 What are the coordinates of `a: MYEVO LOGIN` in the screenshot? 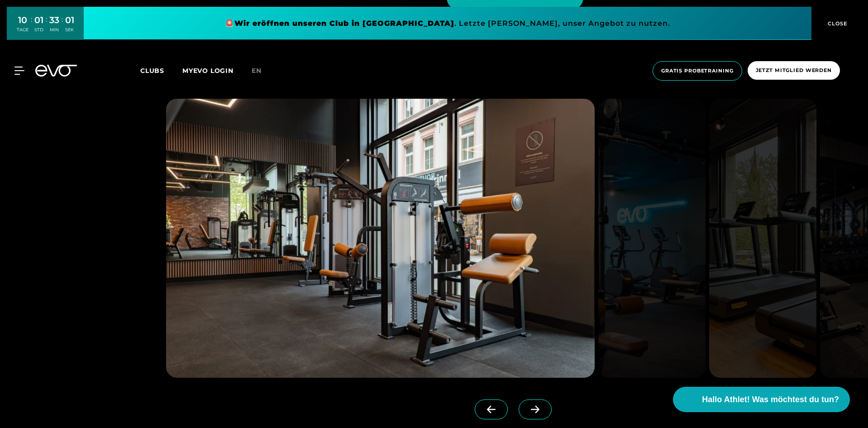 It's located at (208, 70).